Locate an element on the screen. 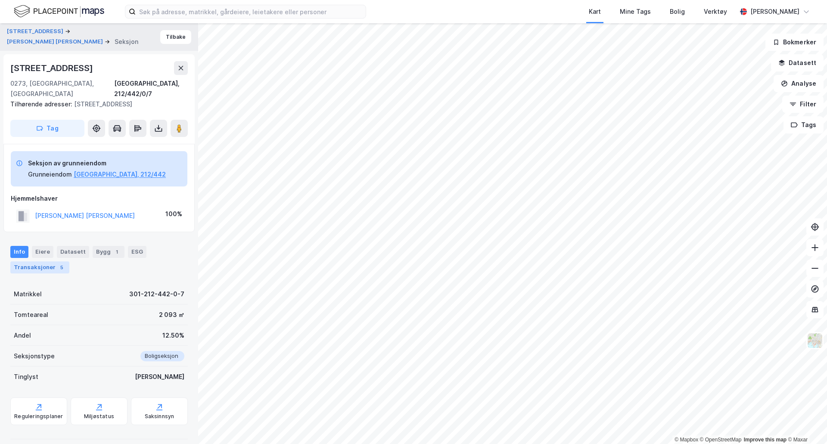  input: Søk på adresse, matrikkel, gårdeiere, leietakere eller personer is located at coordinates (251, 12).